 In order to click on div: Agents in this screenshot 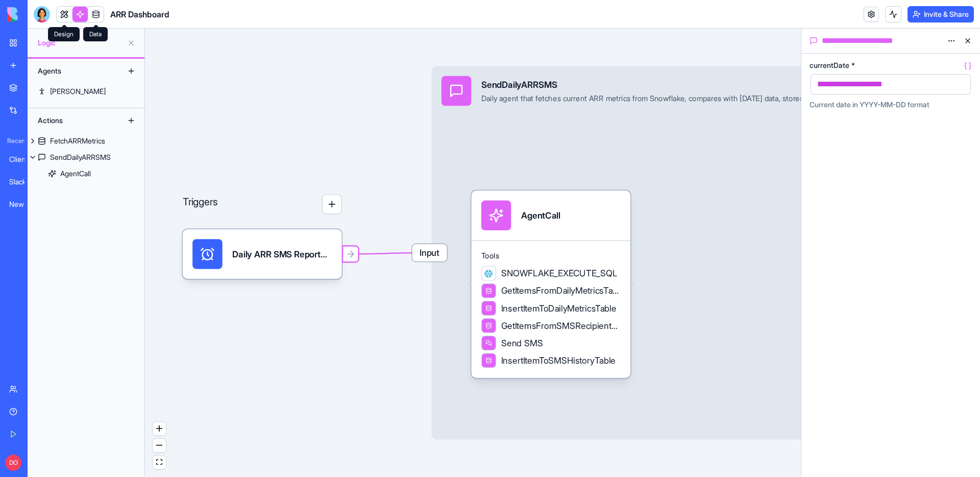, I will do `click(73, 71)`.